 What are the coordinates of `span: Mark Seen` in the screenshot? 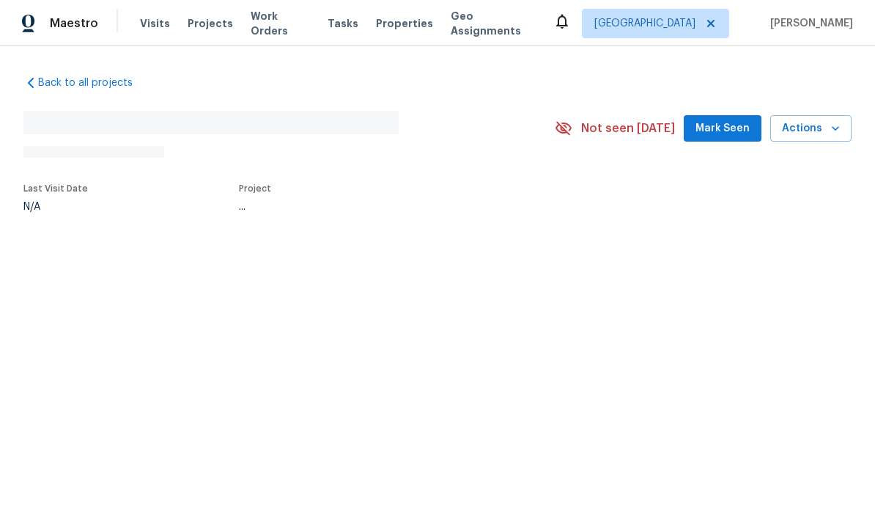 It's located at (723, 128).